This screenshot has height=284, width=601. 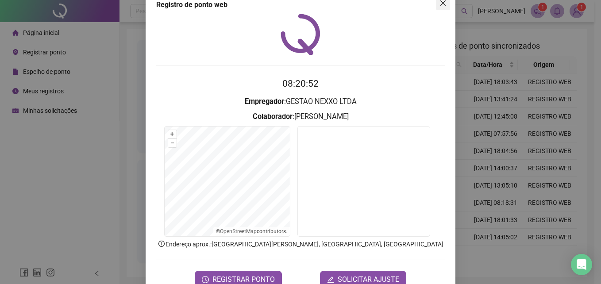 What do you see at coordinates (273, 116) in the screenshot?
I see `strong: Colaborador` at bounding box center [273, 116].